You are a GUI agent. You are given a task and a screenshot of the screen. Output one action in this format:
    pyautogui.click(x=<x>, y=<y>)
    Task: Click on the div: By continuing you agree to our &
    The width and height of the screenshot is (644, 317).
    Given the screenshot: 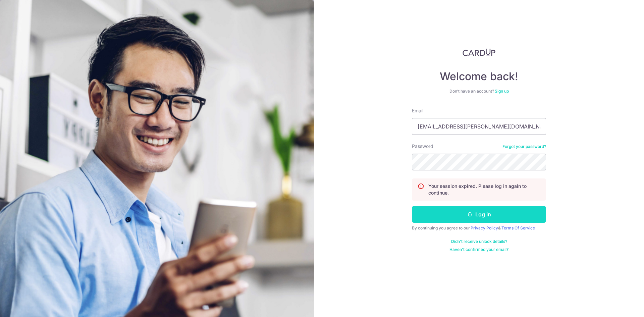 What is the action you would take?
    pyautogui.click(x=479, y=229)
    